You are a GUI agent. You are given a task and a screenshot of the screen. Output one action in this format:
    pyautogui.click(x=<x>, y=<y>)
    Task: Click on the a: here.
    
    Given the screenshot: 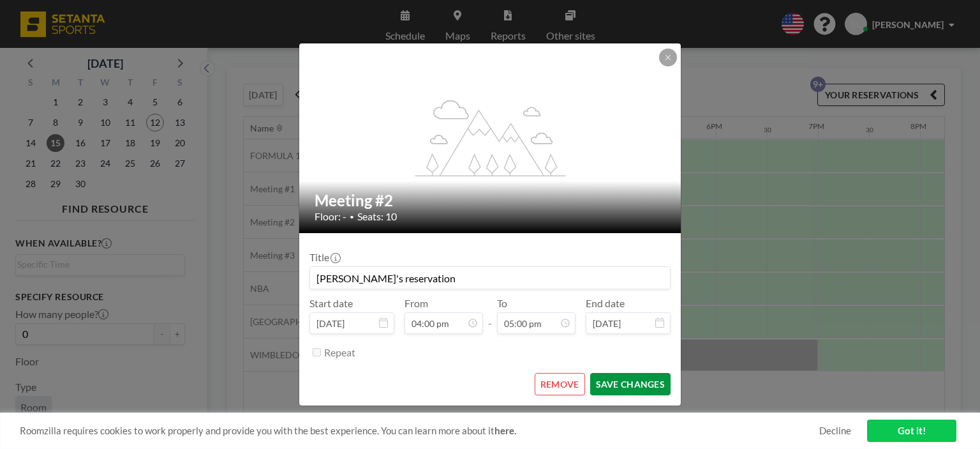 What is the action you would take?
    pyautogui.click(x=505, y=430)
    